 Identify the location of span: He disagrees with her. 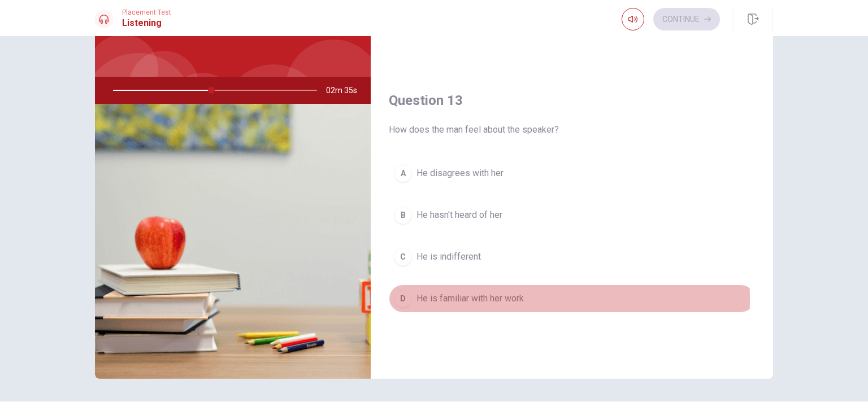
(460, 174).